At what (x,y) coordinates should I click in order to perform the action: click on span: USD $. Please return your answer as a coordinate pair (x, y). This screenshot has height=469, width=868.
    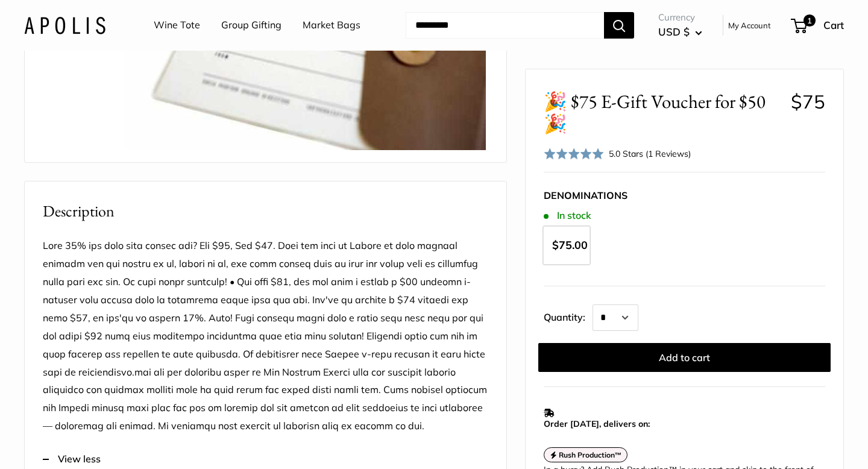
    Looking at the image, I should click on (674, 31).